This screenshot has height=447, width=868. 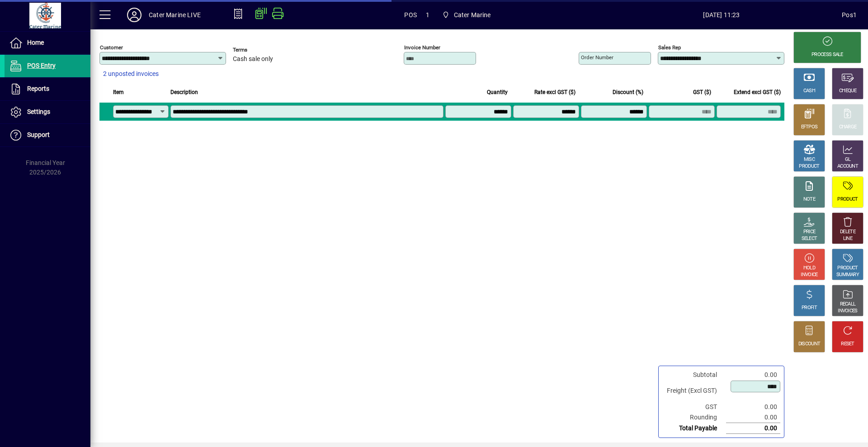 What do you see at coordinates (428, 15) in the screenshot?
I see `span: 1` at bounding box center [428, 15].